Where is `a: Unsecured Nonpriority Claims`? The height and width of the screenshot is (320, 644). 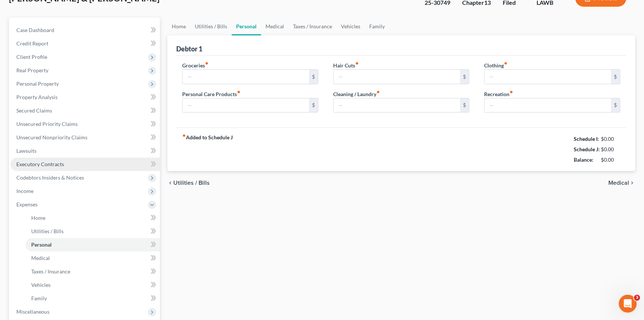
a: Unsecured Nonpriority Claims is located at coordinates (85, 137).